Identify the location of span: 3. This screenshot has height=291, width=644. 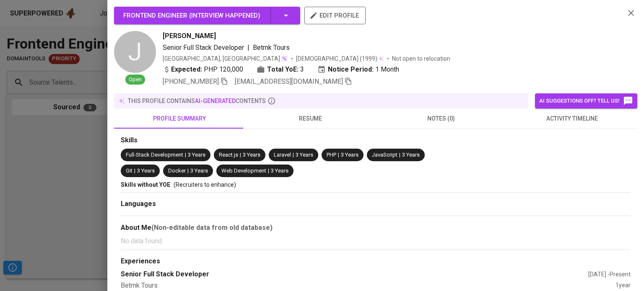
(302, 69).